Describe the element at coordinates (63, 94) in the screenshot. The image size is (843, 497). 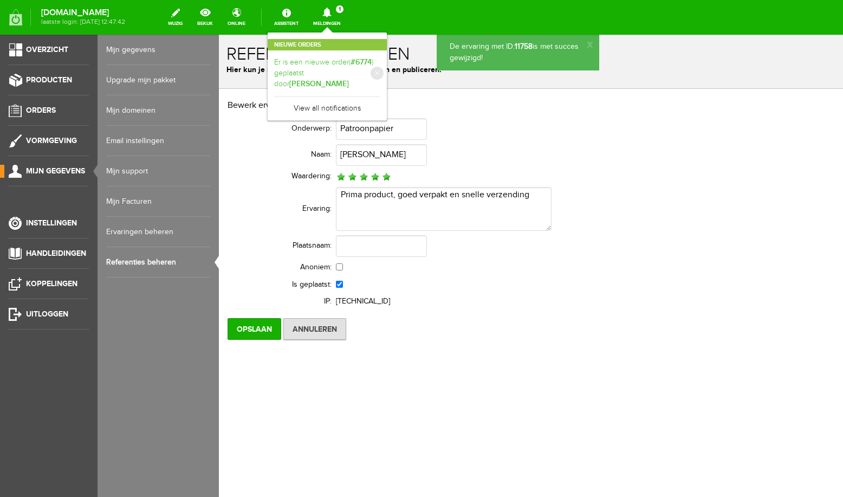
I see `th: Onderwerp:` at that location.